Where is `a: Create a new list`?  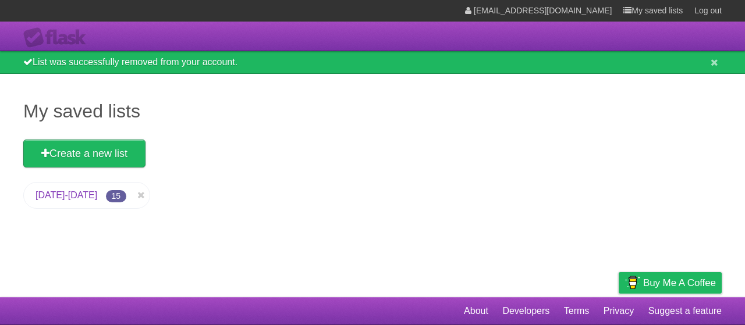
a: Create a new list is located at coordinates (84, 154).